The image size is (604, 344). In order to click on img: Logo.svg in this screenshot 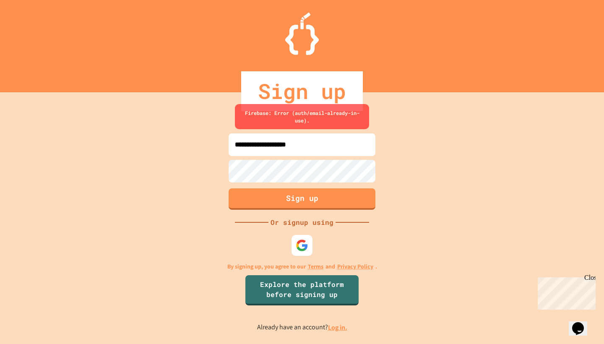, I will do `click(302, 34)`.